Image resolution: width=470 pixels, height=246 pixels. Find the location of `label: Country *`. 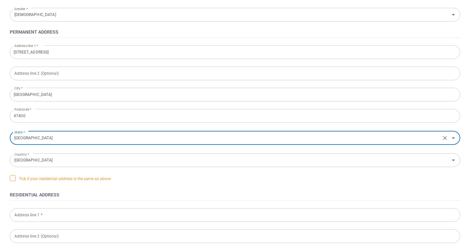

label: Country * is located at coordinates (22, 155).